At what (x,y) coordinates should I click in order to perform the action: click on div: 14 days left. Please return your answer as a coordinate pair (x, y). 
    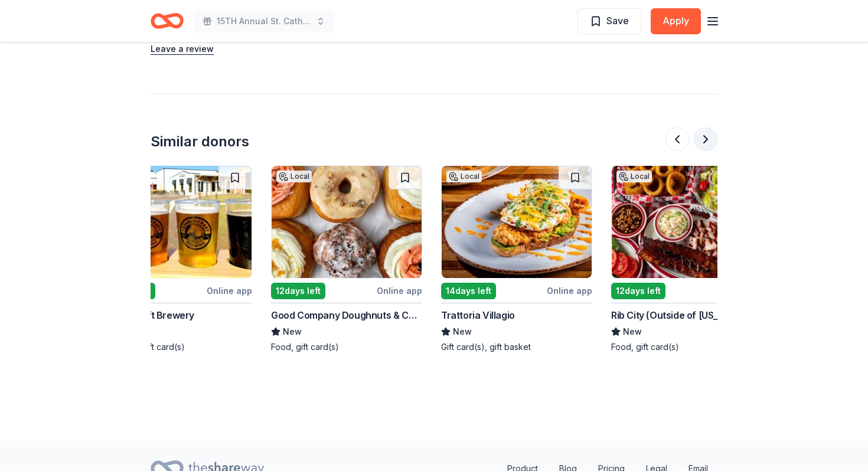
    Looking at the image, I should click on (468, 291).